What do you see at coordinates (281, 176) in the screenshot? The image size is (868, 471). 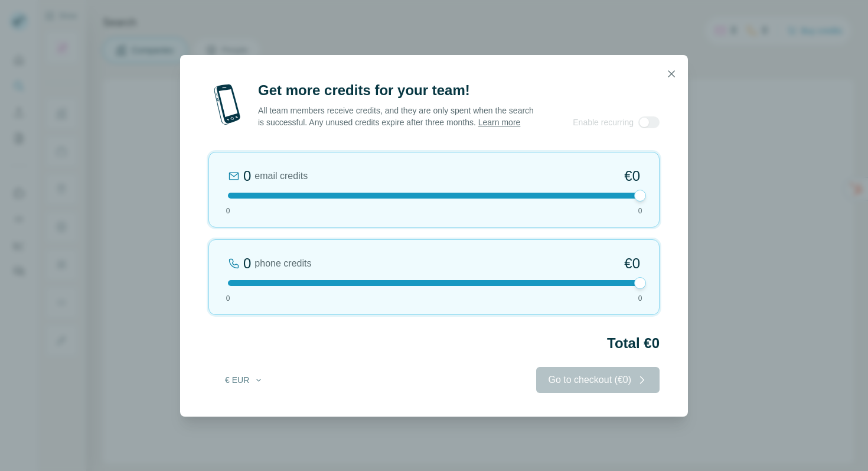 I see `span: email credits` at bounding box center [281, 176].